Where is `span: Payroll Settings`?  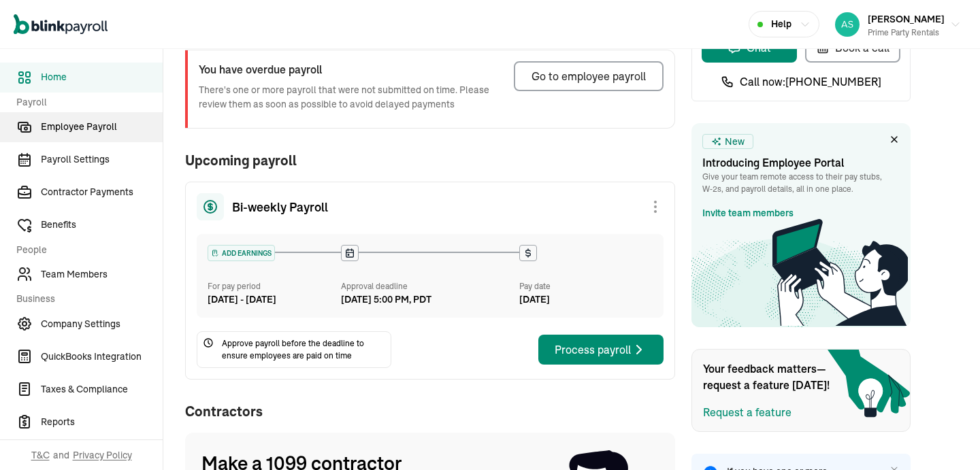 span: Payroll Settings is located at coordinates (102, 159).